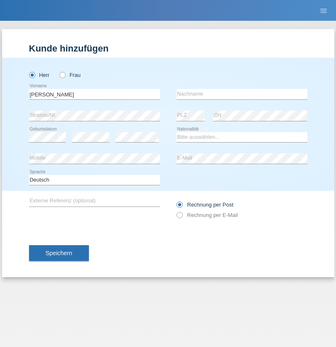 The image size is (336, 347). What do you see at coordinates (59, 253) in the screenshot?
I see `span: Speichern` at bounding box center [59, 253].